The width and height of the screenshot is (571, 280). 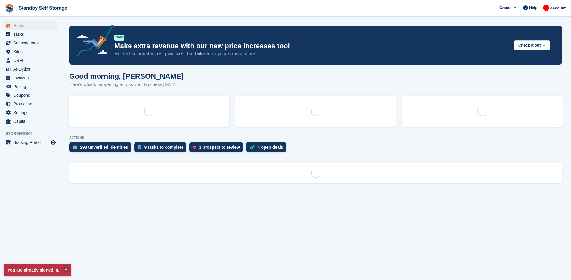 What do you see at coordinates (194, 147) in the screenshot?
I see `img: prospect-51fa495bee0391a8d652442698ab0144808aea92771e9ea1ae160a38d050c398.svg` at bounding box center [194, 147].